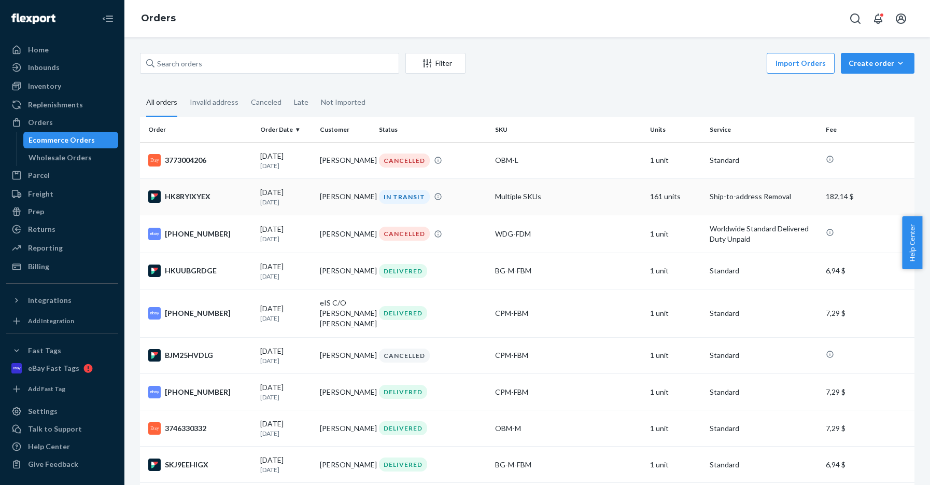 Image resolution: width=930 pixels, height=485 pixels. Describe the element at coordinates (42, 411) in the screenshot. I see `div: Settings` at that location.